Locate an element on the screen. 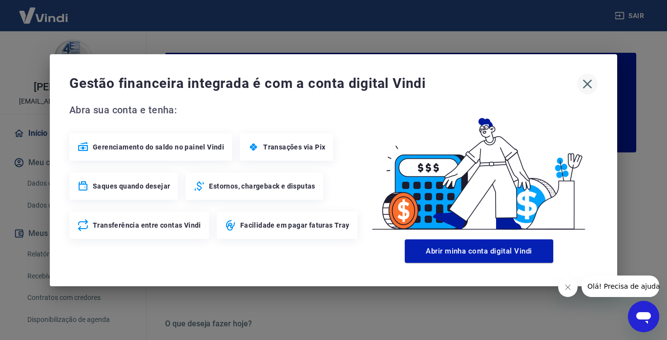  span: Olá! Precisa de ajuda? is located at coordinates (44, 11).